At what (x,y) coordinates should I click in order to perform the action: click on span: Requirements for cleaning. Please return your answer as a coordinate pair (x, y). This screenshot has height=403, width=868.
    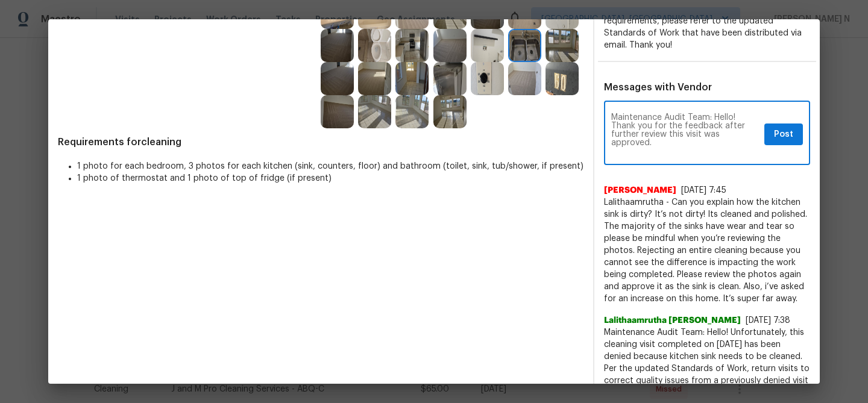
    Looking at the image, I should click on (321, 142).